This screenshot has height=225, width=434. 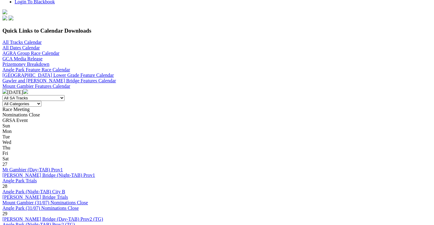 What do you see at coordinates (22, 42) in the screenshot?
I see `a: All Tracks Calendar` at bounding box center [22, 42].